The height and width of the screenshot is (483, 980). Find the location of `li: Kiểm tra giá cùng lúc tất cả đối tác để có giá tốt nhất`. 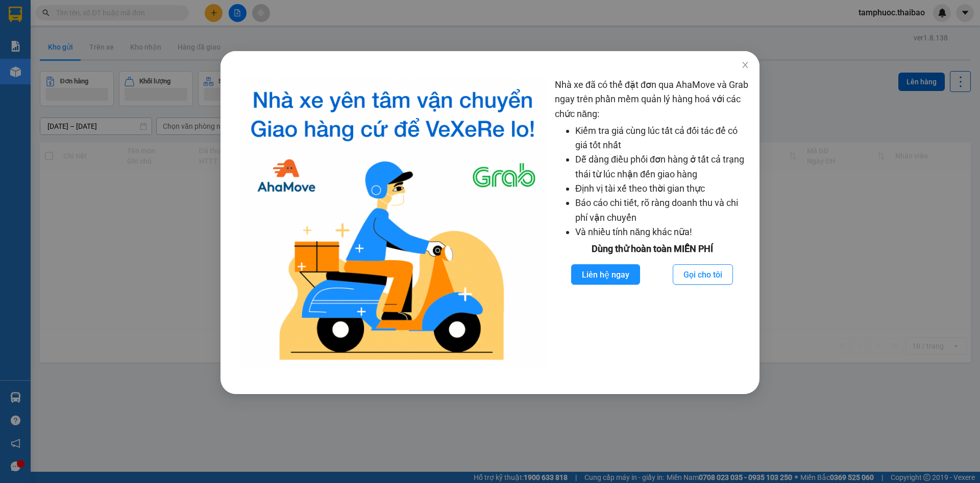

li: Kiểm tra giá cùng lúc tất cả đối tác để có giá tốt nhất is located at coordinates (662, 138).